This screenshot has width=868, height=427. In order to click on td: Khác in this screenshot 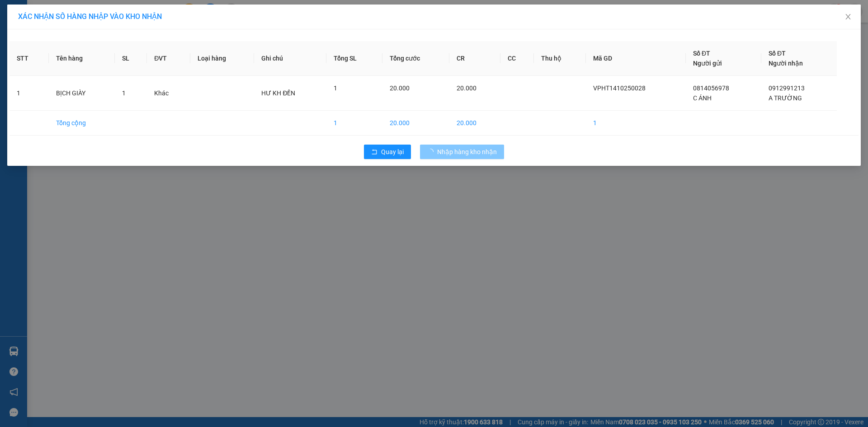, I will do `click(168, 93)`.